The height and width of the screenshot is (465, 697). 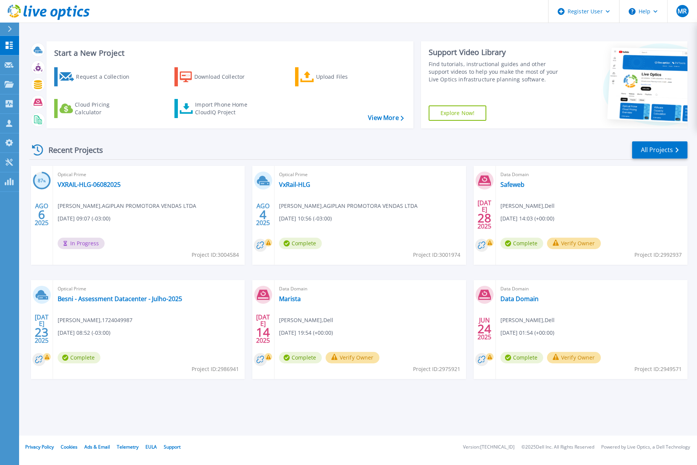 I want to click on div: Import Phone Home CloudIQ Project, so click(x=225, y=108).